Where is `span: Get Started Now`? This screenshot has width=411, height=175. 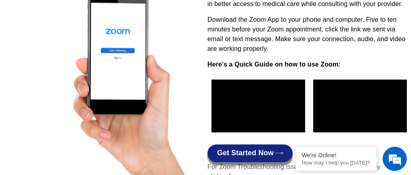
span: Get Started Now is located at coordinates (246, 154).